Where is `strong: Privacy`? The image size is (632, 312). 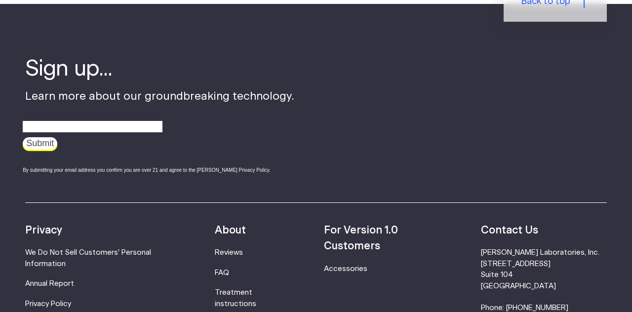
strong: Privacy is located at coordinates (43, 230).